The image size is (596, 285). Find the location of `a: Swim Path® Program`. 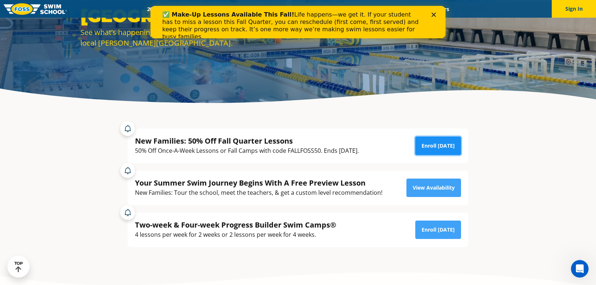

a: Swim Path® Program is located at coordinates (250, 9).